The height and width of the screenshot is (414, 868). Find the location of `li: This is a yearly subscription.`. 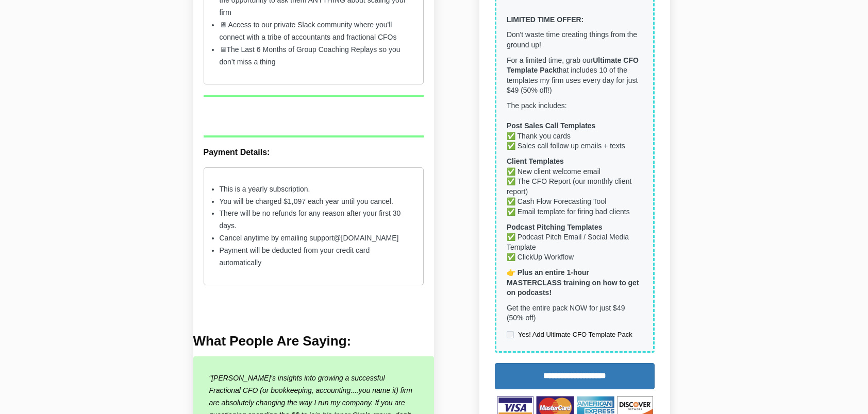

li: This is a yearly subscription. is located at coordinates (314, 190).